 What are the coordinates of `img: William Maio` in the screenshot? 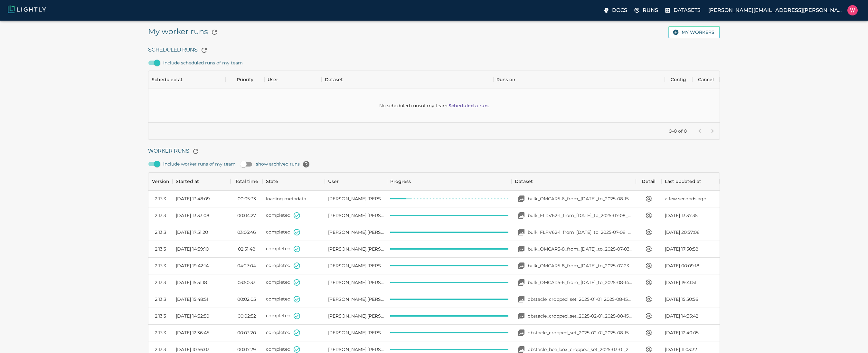 It's located at (852, 10).